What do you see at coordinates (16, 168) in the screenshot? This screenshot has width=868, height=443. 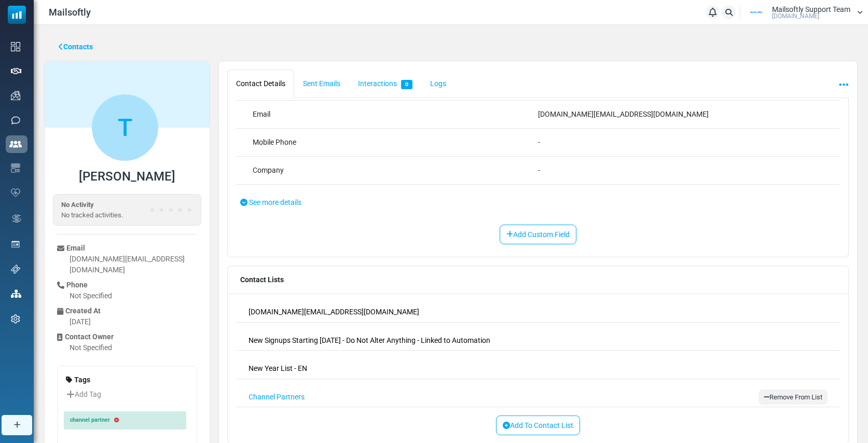 I see `img: email-templates-icon.svg` at bounding box center [16, 168].